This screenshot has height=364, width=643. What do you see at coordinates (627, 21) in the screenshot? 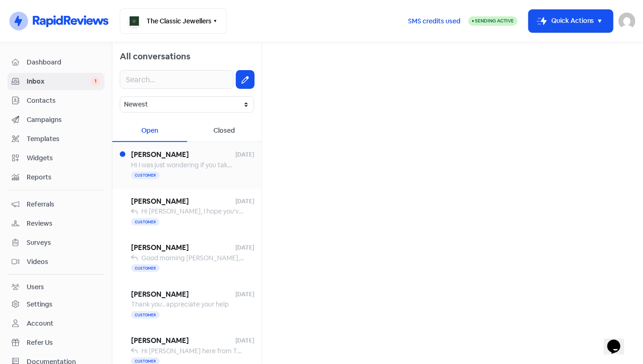
I see `img: User` at bounding box center [627, 21].